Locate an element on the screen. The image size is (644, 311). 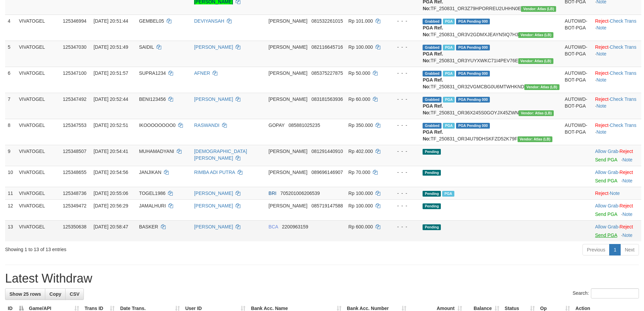
a: 1 is located at coordinates (615, 250).